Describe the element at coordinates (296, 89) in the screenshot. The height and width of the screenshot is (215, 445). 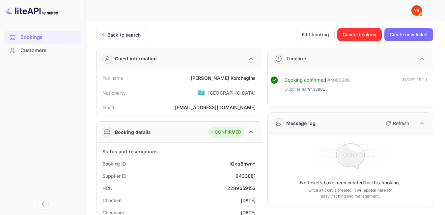
I see `span: Supplier ID:` at that location.